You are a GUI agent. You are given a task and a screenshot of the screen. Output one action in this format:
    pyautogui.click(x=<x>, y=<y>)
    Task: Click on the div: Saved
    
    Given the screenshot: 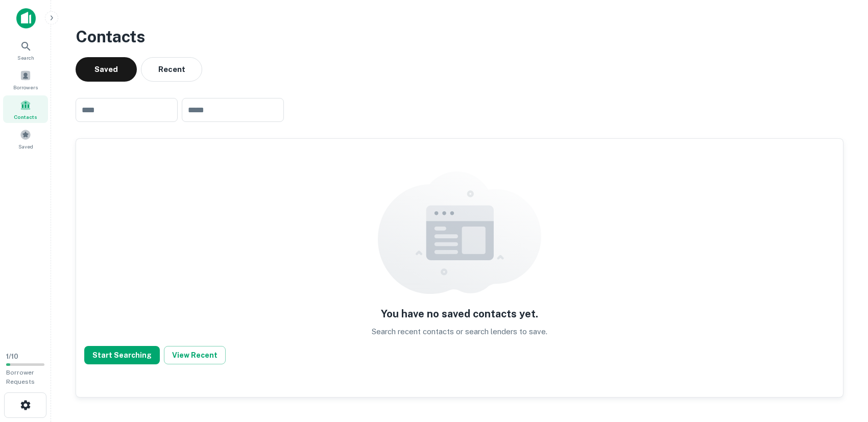 What is the action you would take?
    pyautogui.click(x=26, y=138)
    